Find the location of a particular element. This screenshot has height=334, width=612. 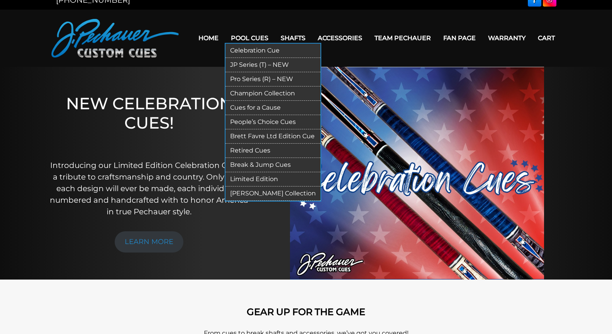

a: JP Series (T) – NEW is located at coordinates (273, 65).